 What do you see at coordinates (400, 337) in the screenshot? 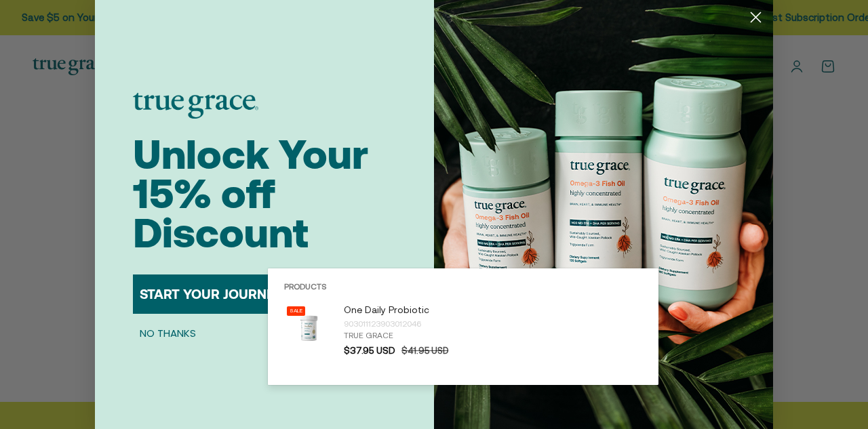
I see `div: True Grace` at bounding box center [400, 337].